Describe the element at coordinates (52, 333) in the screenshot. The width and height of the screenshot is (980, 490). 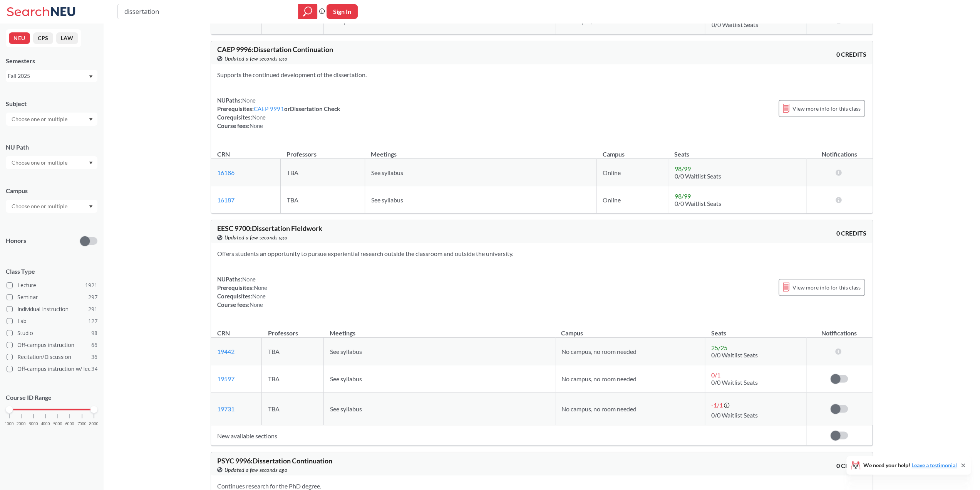
I see `label: Studio` at that location.